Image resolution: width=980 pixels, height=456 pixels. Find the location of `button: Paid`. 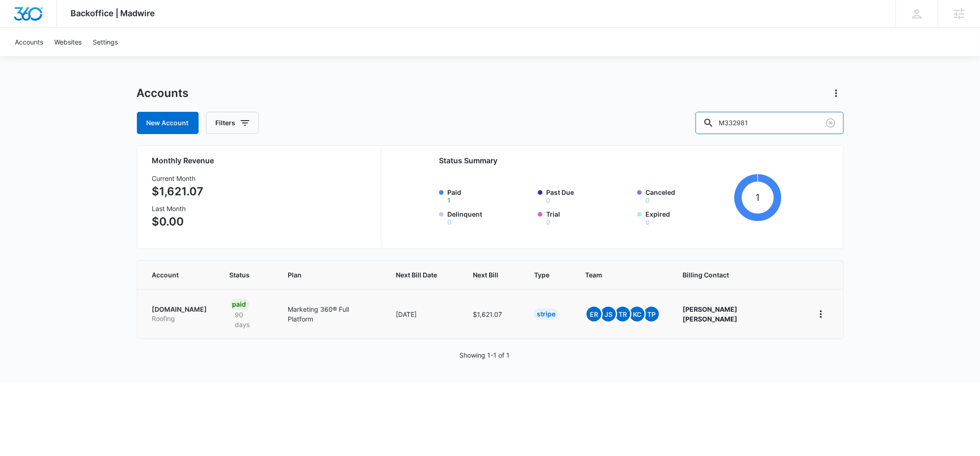

button: Paid is located at coordinates (449, 200).